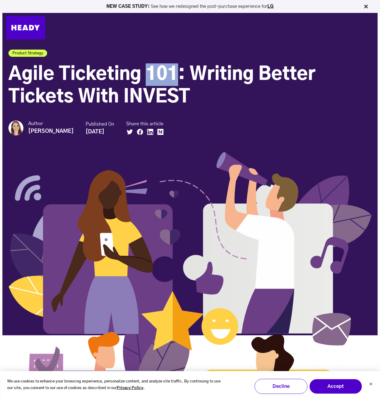 Image resolution: width=380 pixels, height=399 pixels. What do you see at coordinates (26, 28) in the screenshot?
I see `img: Heady_Logo_Web-01 (1)` at bounding box center [26, 28].